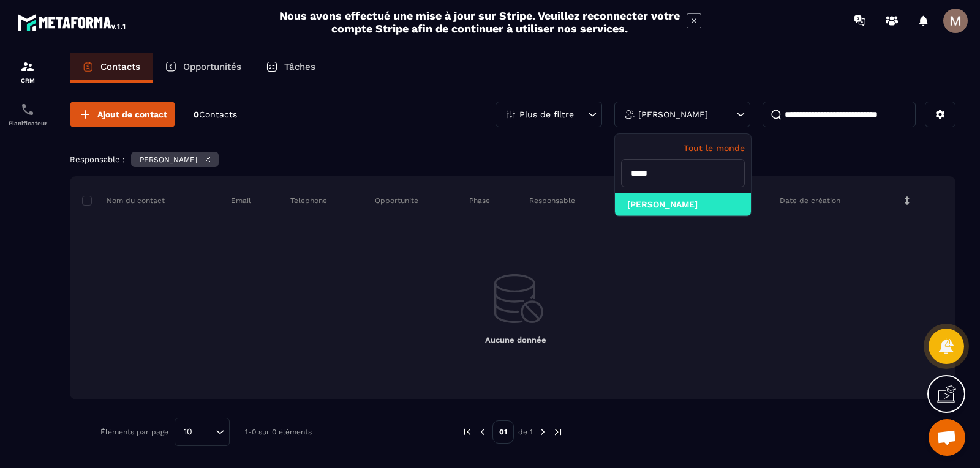 Image resolution: width=980 pixels, height=468 pixels. Describe the element at coordinates (810, 201) in the screenshot. I see `p: Date de création` at that location.